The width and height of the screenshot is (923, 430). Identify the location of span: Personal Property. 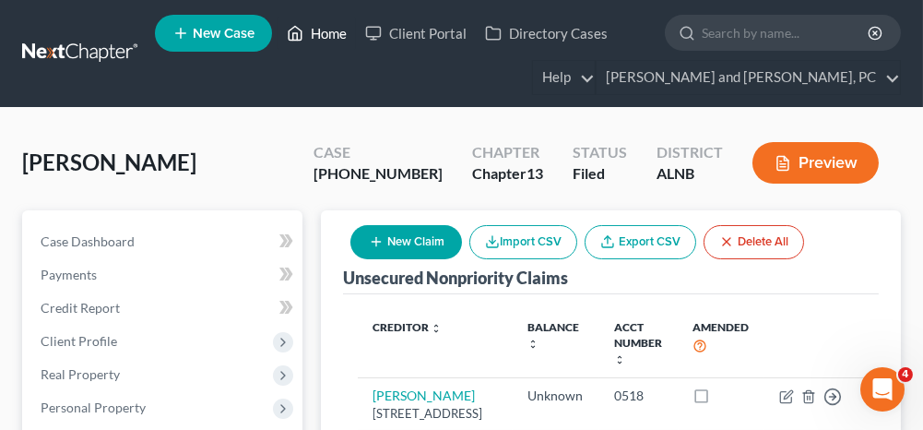
(93, 407).